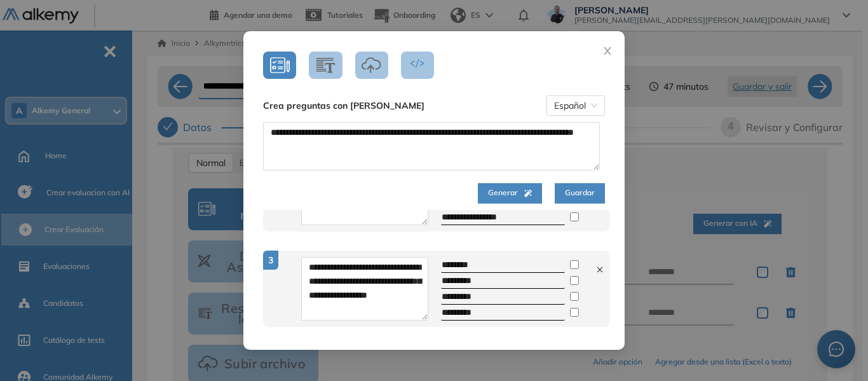 This screenshot has width=868, height=381. I want to click on span: close, so click(607, 51).